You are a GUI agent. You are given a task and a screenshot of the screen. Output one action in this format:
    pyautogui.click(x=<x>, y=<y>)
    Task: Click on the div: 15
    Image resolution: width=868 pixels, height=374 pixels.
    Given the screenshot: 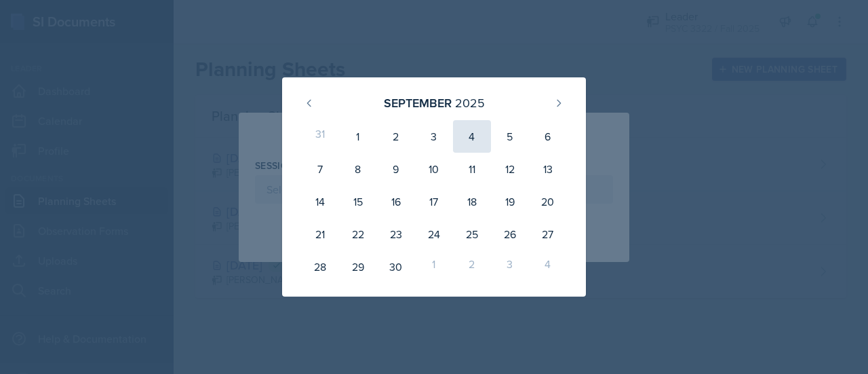 What is the action you would take?
    pyautogui.click(x=358, y=201)
    